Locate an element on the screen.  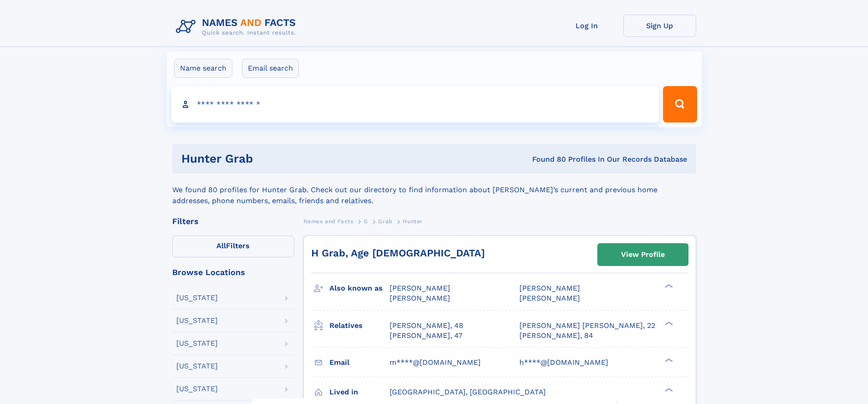
a: Sign Up is located at coordinates (660, 25).